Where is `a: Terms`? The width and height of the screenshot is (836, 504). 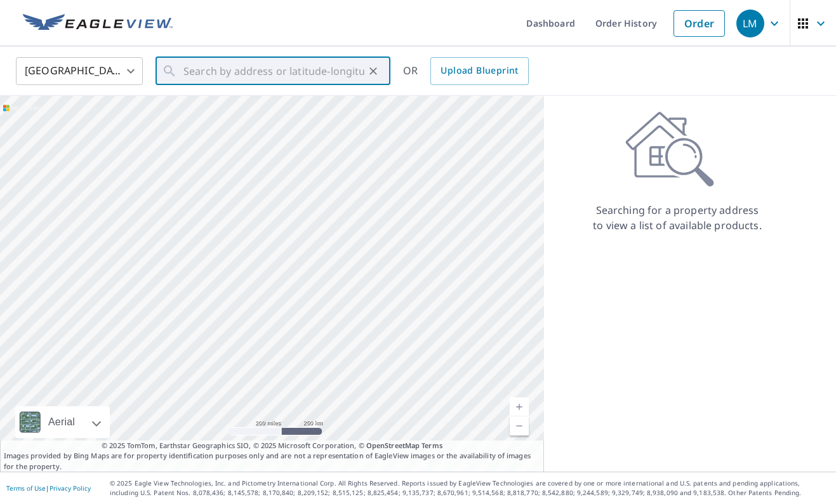
a: Terms is located at coordinates (432, 445).